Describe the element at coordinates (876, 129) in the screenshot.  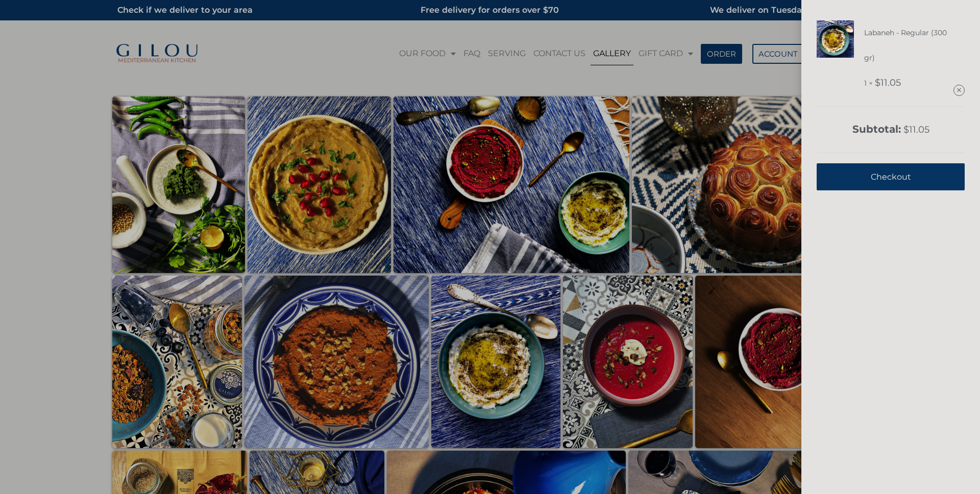
I see `strong: Subtotal:` at that location.